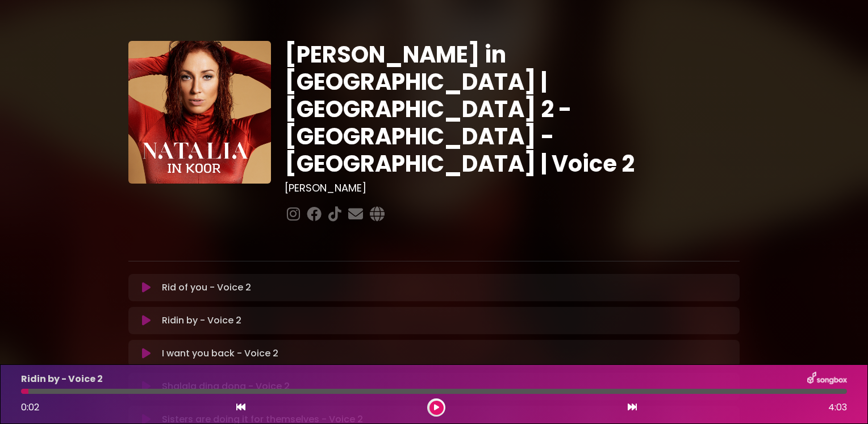  What do you see at coordinates (837, 408) in the screenshot?
I see `span: 4:03` at bounding box center [837, 408].